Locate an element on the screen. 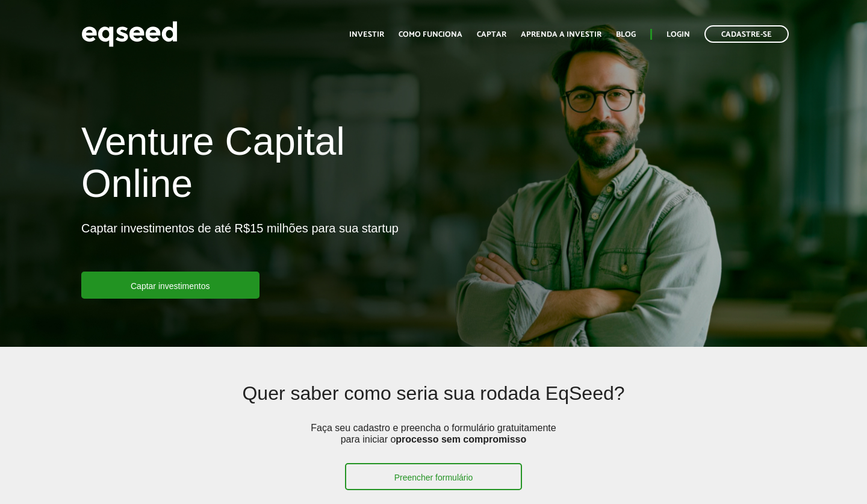  a: Cadastre-se is located at coordinates (747, 34).